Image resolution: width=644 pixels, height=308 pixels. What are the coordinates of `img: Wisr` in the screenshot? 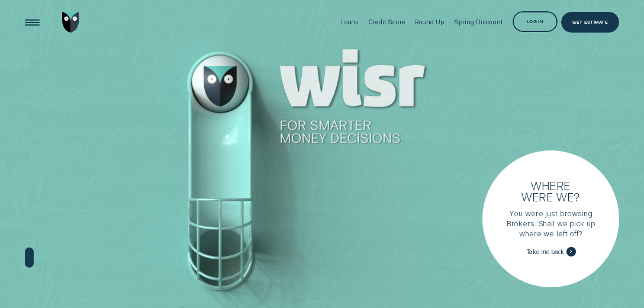 It's located at (70, 22).